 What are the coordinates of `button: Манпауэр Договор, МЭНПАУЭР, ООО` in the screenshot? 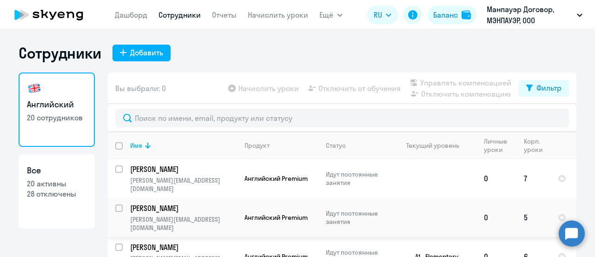 It's located at (535, 15).